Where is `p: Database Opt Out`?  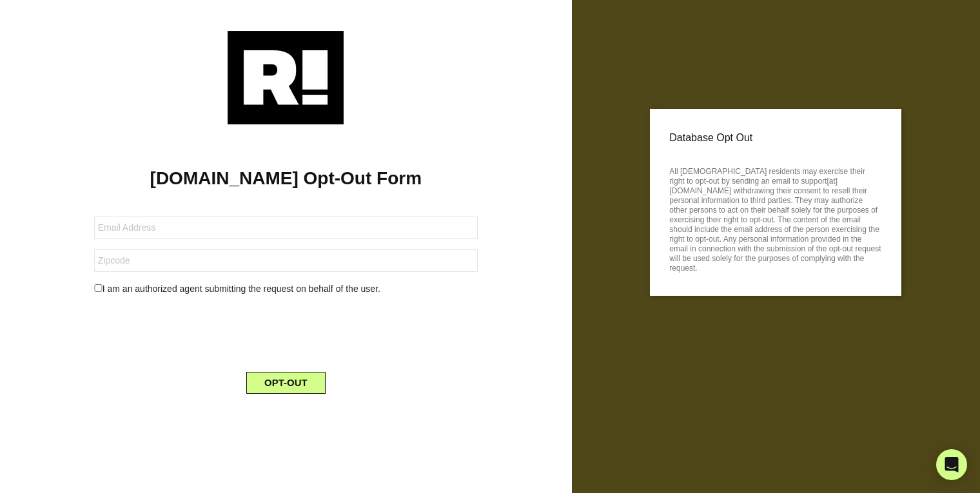 p: Database Opt Out is located at coordinates (776, 138).